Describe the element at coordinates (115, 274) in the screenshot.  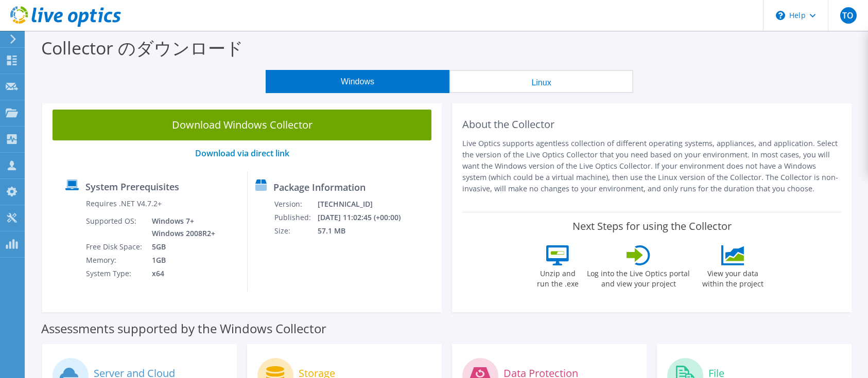
I see `td: System Type:` at that location.